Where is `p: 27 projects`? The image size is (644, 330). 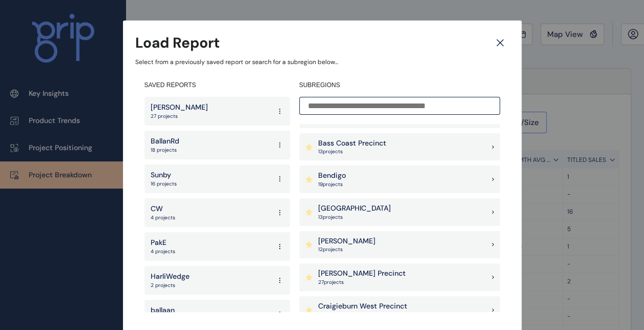 p: 27 projects is located at coordinates (180, 116).